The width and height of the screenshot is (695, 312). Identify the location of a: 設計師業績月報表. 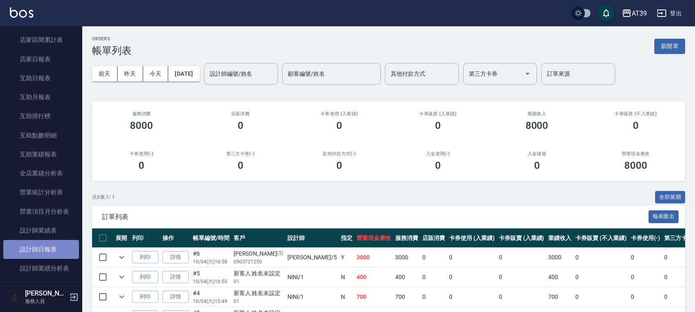
(41, 288).